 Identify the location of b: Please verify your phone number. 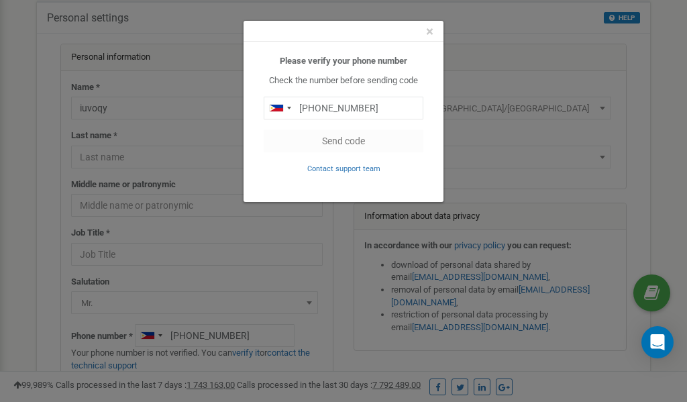
(343, 60).